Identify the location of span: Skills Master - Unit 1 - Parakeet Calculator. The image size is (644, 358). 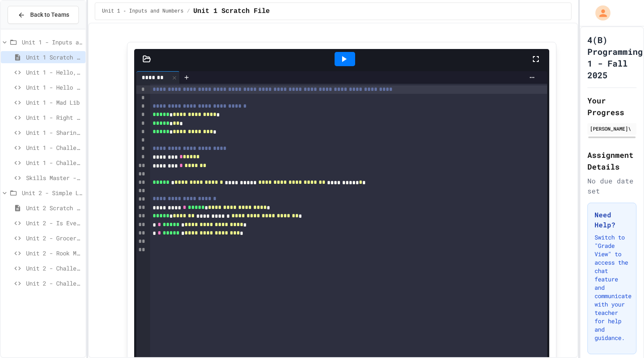
(54, 178).